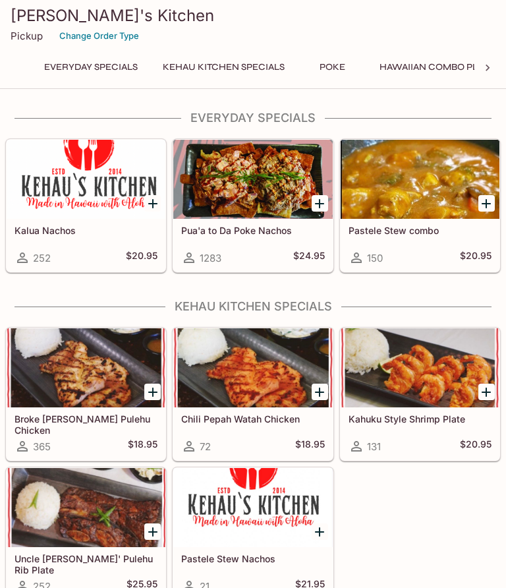  What do you see at coordinates (374, 446) in the screenshot?
I see `span: 131` at bounding box center [374, 446].